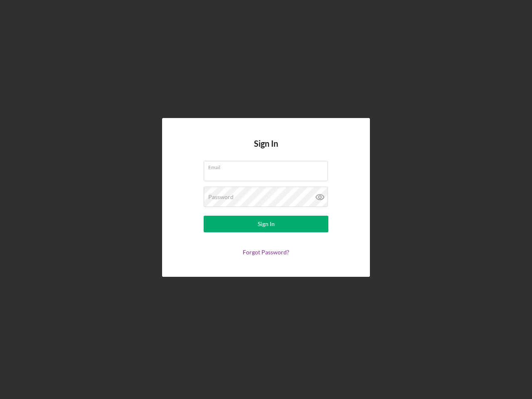 The image size is (532, 399). What do you see at coordinates (266, 224) in the screenshot?
I see `div: Sign In` at bounding box center [266, 224].